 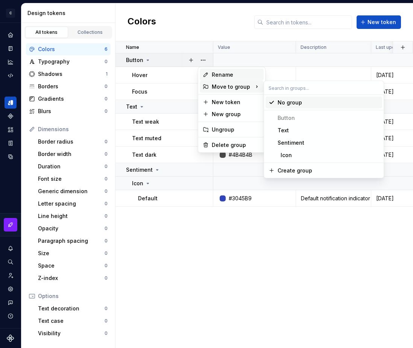 I want to click on div: New token, so click(x=236, y=102).